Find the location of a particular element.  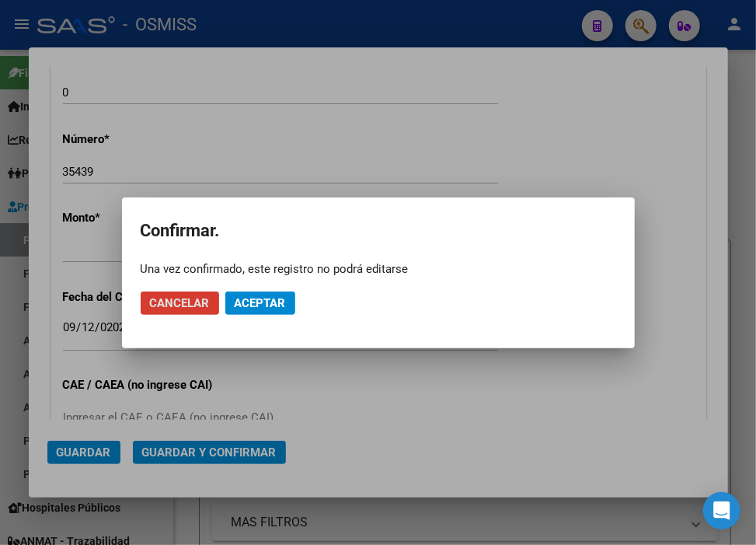

button: Aceptar is located at coordinates (261, 303).